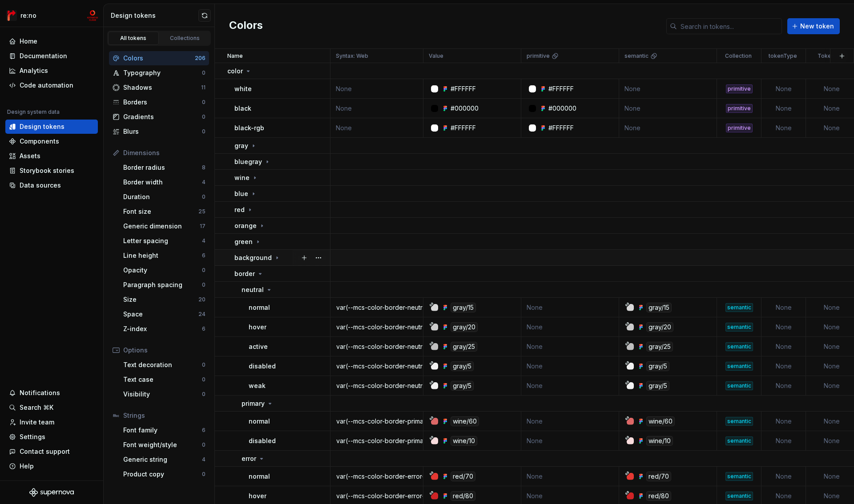 Image resolution: width=854 pixels, height=504 pixels. Describe the element at coordinates (162, 241) in the screenshot. I see `div: Letter spacing` at that location.